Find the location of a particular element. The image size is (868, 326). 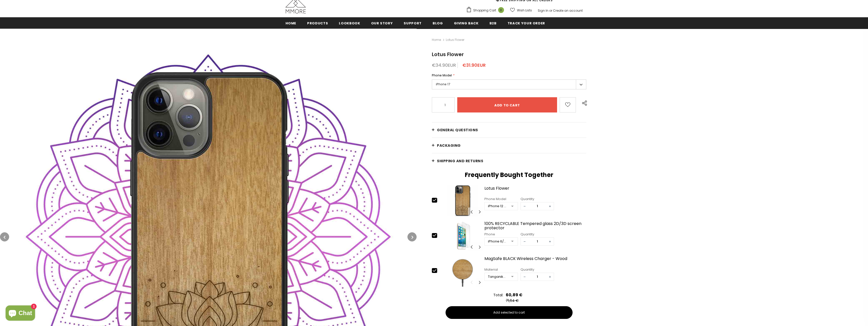

a: Products is located at coordinates (318, 23).